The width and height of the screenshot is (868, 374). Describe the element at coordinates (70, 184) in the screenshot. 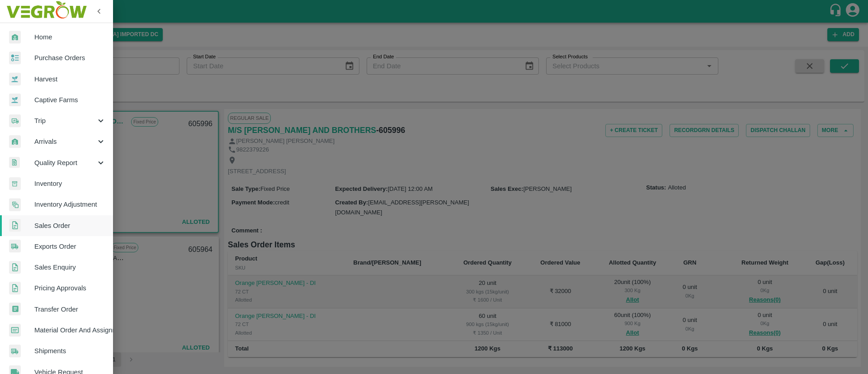

I see `span: Inventory` at that location.